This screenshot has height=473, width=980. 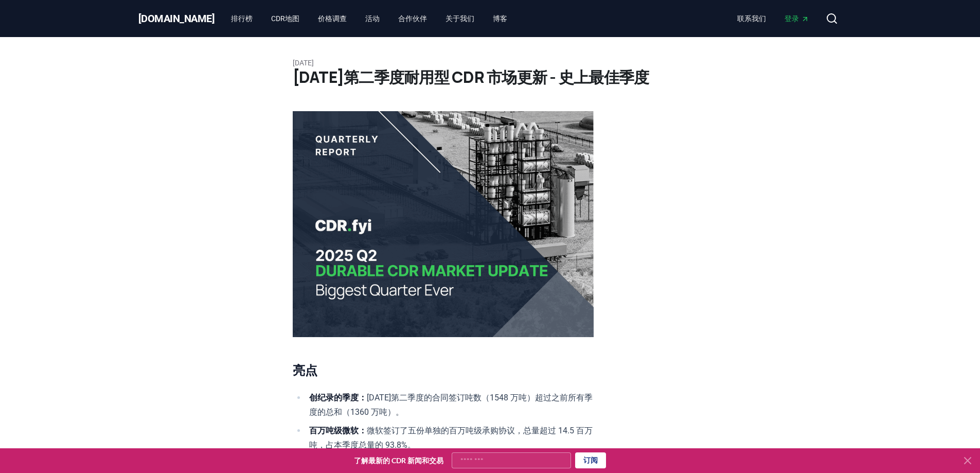 What do you see at coordinates (338, 430) in the screenshot?
I see `font: 百万吨级微软：` at bounding box center [338, 430].